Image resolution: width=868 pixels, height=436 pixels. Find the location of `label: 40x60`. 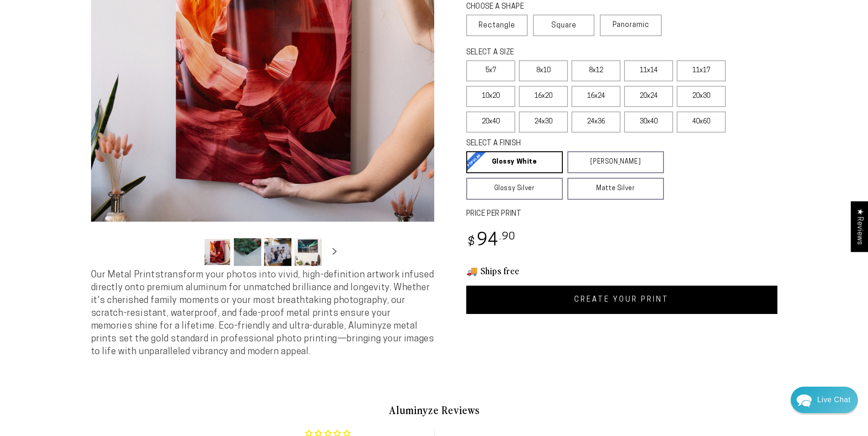

label: 40x60 is located at coordinates (701, 122).